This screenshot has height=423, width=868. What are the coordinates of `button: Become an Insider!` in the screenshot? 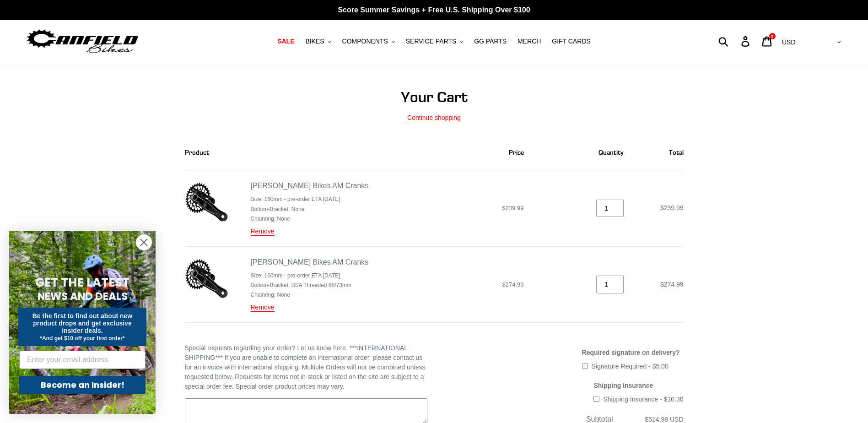 It's located at (82, 385).